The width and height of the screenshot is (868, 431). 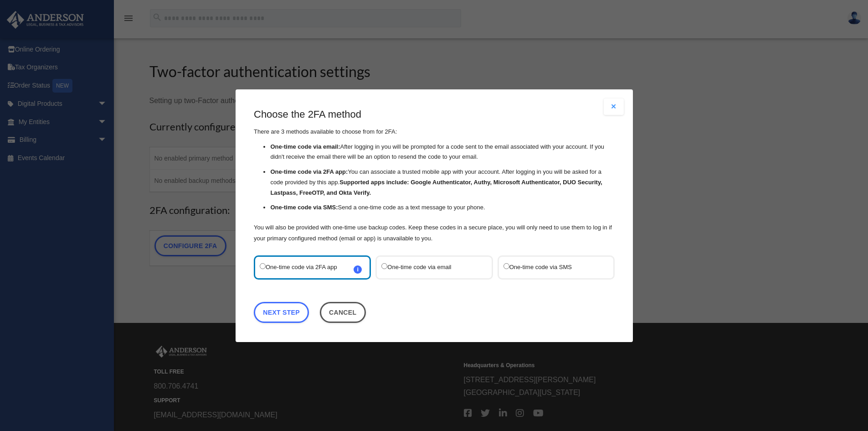 What do you see at coordinates (309, 171) in the screenshot?
I see `strong: One-time code via 2FA app:` at bounding box center [309, 171].